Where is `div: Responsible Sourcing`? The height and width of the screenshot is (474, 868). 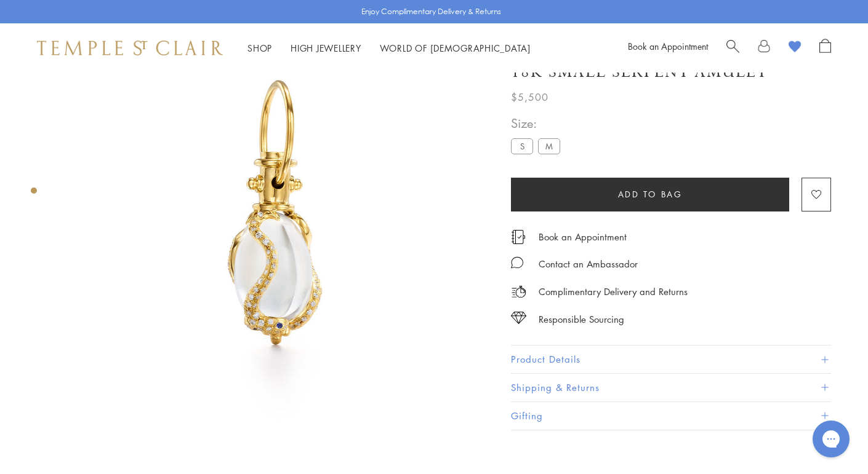 div: Responsible Sourcing is located at coordinates (581, 319).